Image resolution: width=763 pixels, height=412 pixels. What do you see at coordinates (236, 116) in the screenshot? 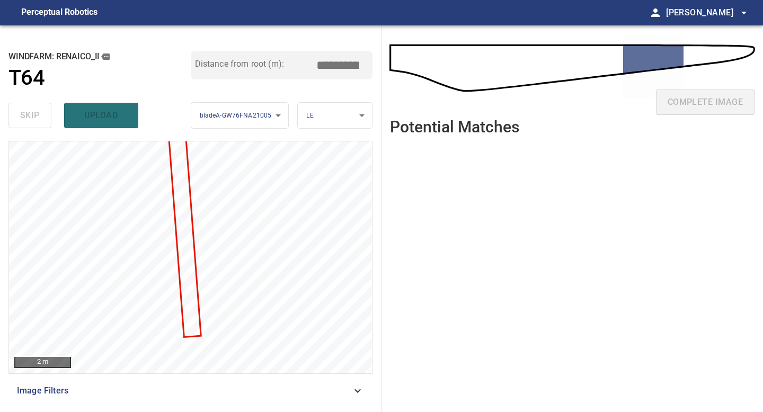
I see `span: bladeA-GW76FNA21005` at bounding box center [236, 116].